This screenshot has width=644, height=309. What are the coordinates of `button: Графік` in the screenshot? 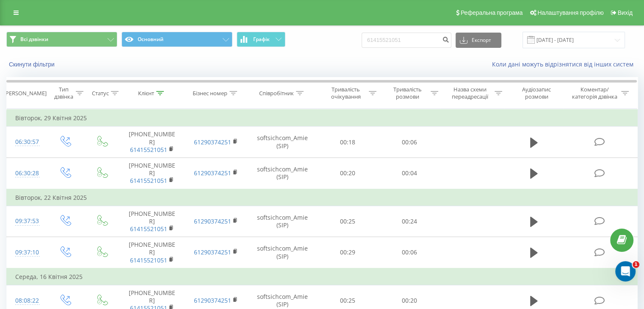 It's located at (261, 39).